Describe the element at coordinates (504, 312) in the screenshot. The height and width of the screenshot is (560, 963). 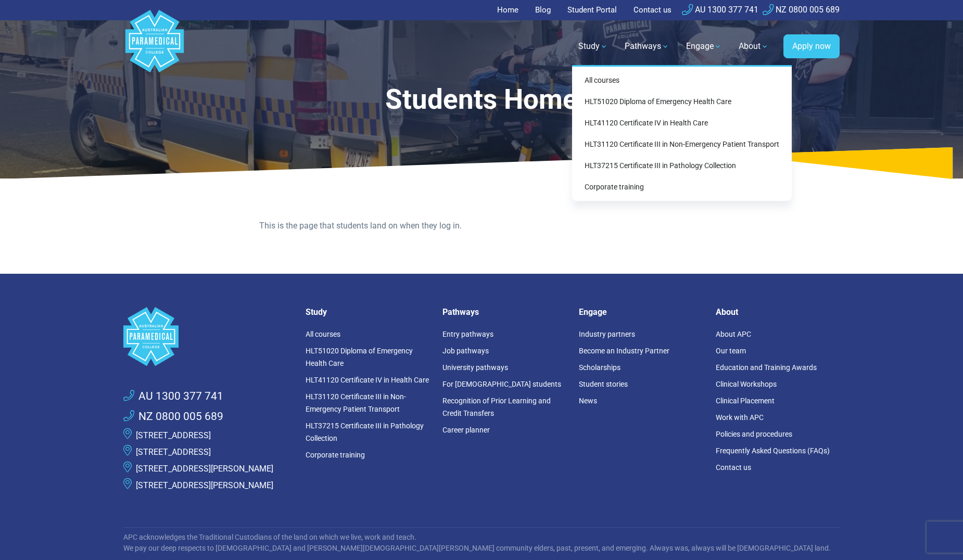
I see `h5: Pathways` at that location.